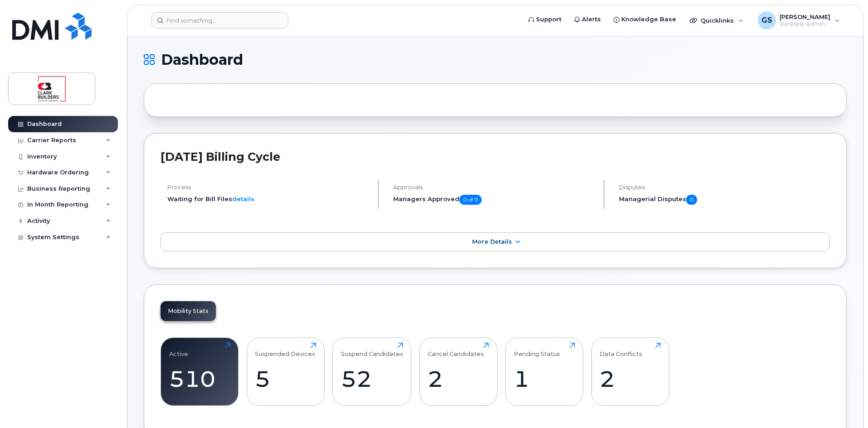 This screenshot has height=428, width=868. I want to click on div: Active, so click(179, 350).